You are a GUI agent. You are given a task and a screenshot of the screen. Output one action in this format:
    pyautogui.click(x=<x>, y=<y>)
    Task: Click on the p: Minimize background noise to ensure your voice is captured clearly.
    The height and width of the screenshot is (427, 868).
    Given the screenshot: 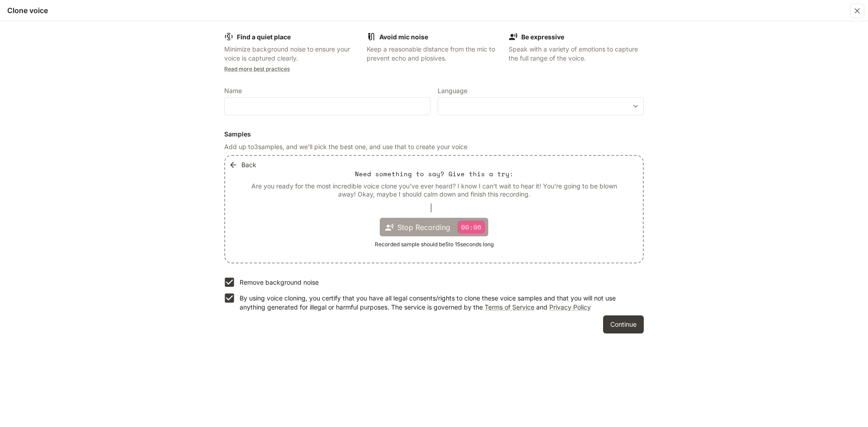 What is the action you would take?
    pyautogui.click(x=291, y=54)
    